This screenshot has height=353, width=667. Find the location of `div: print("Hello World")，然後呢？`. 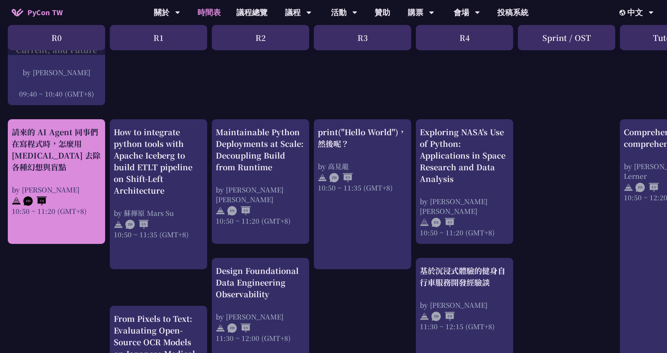

div: print("Hello World")，然後呢？ is located at coordinates (362, 138).